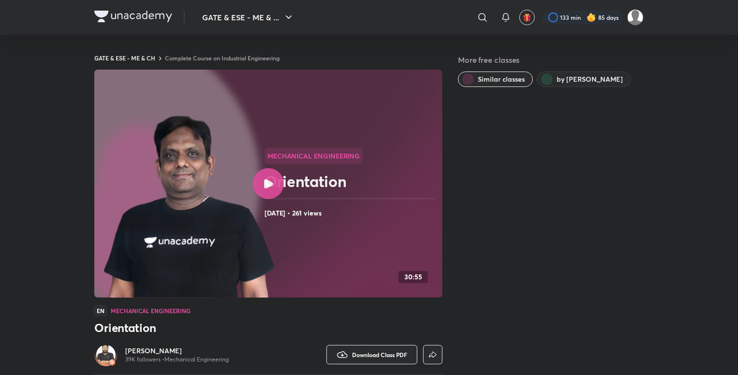 This screenshot has height=375, width=738. Describe the element at coordinates (112, 363) in the screenshot. I see `img: badge` at that location.